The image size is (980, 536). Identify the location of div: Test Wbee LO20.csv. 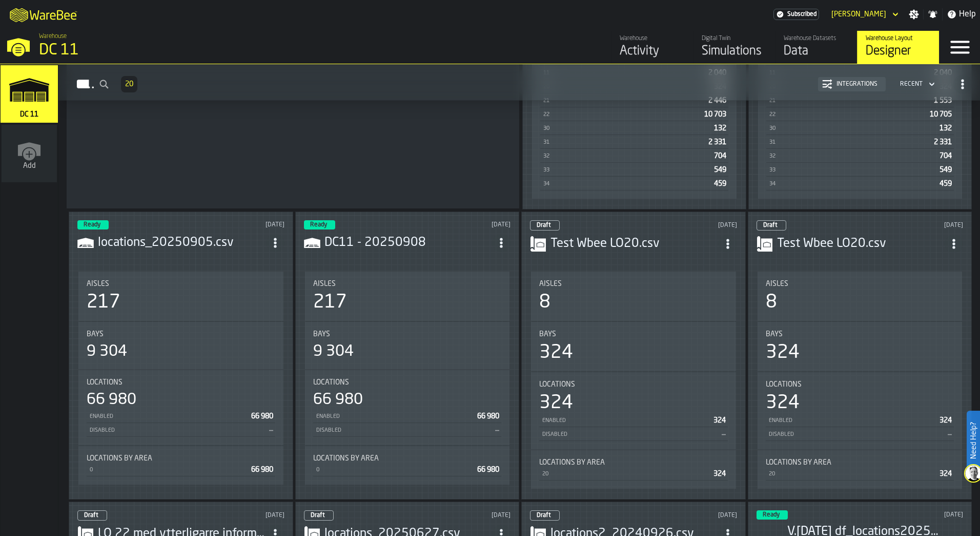
(635, 243).